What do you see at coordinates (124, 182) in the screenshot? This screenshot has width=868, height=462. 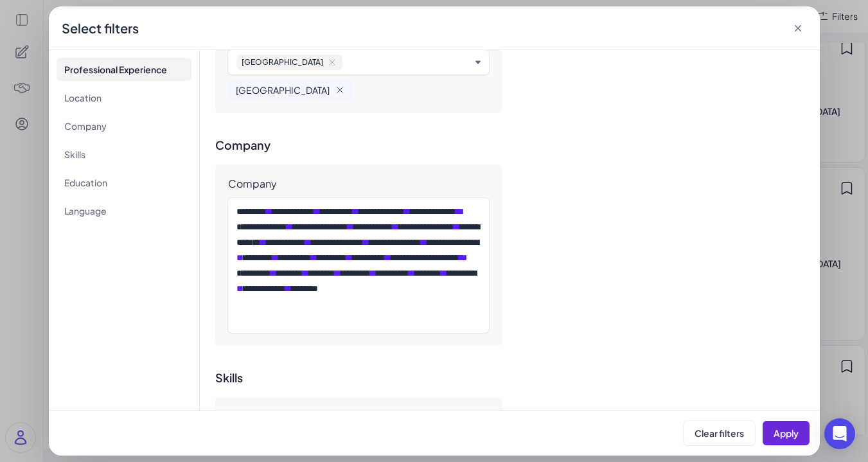 I see `li: Education` at bounding box center [124, 182].